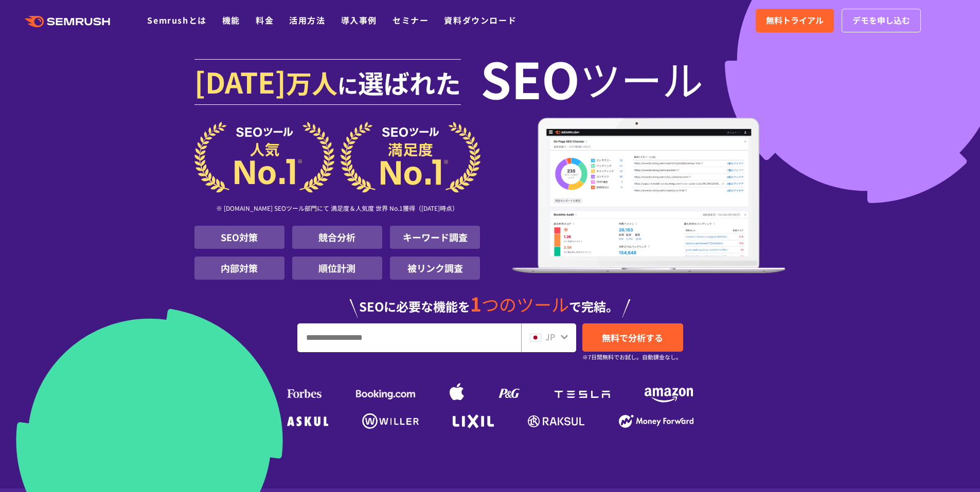 The width and height of the screenshot is (980, 492). I want to click on span: 万人, so click(312, 82).